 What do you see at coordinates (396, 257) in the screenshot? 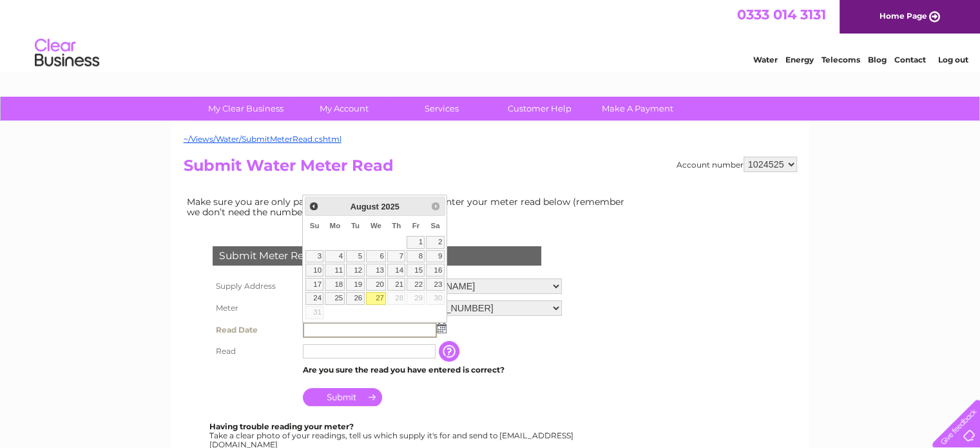
I see `a: 7` at bounding box center [396, 257].